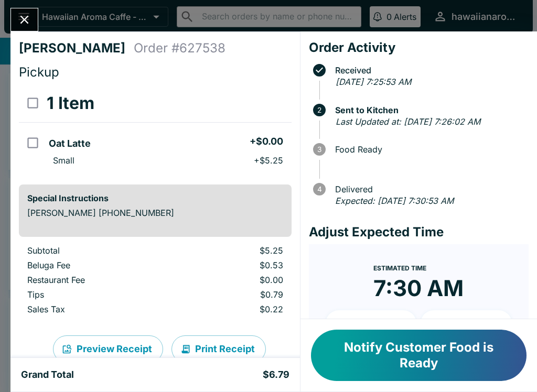 The image size is (537, 392). Describe the element at coordinates (24, 19) in the screenshot. I see `button: Close` at that location.